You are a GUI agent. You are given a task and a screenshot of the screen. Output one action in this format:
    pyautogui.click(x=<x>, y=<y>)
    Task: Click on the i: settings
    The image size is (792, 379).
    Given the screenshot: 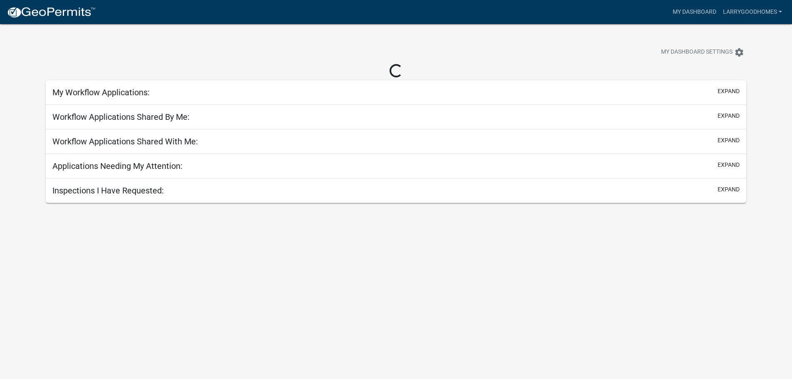 What is the action you would take?
    pyautogui.click(x=739, y=52)
    